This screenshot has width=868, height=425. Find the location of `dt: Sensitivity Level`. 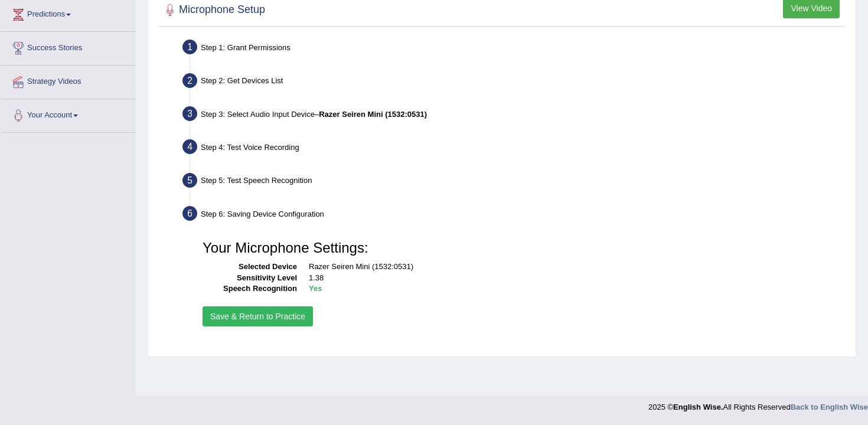

dt: Sensitivity Level is located at coordinates (250, 278).